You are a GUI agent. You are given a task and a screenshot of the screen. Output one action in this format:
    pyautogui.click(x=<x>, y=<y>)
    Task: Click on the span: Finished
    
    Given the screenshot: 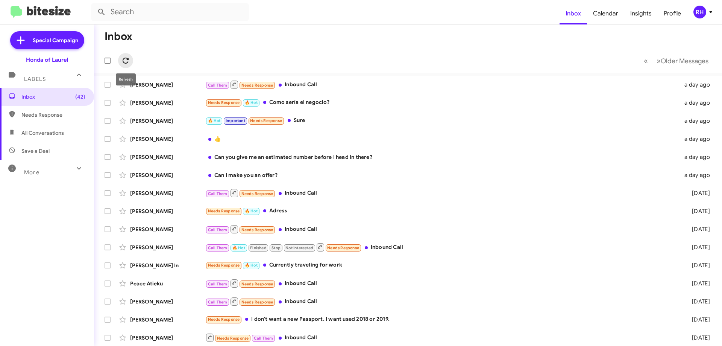 What is the action you would take?
    pyautogui.click(x=258, y=247)
    